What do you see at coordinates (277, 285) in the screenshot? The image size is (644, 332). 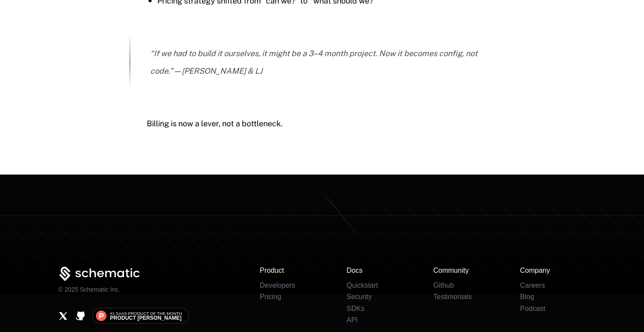 I see `a: Developers` at bounding box center [277, 285].